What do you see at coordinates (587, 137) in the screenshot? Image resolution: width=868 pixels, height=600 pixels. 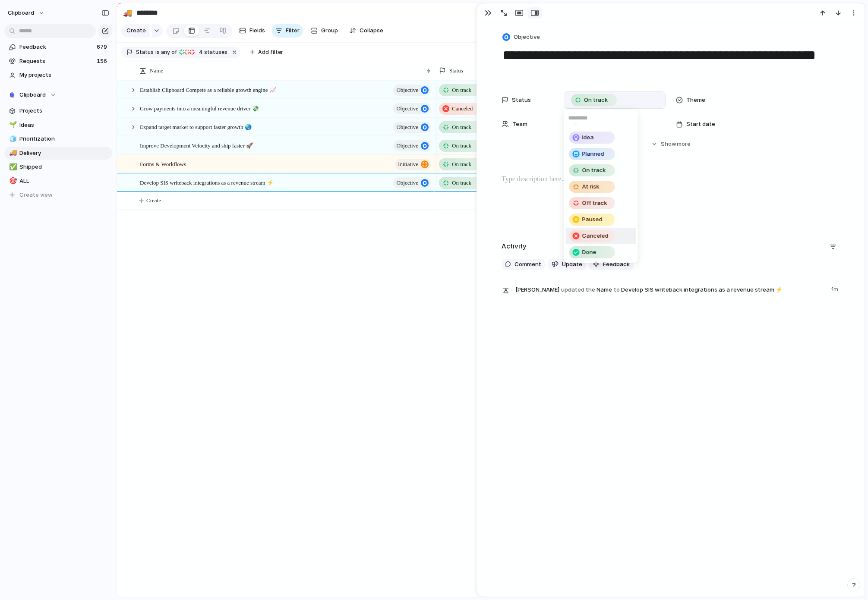 I see `span: Idea` at bounding box center [587, 137].